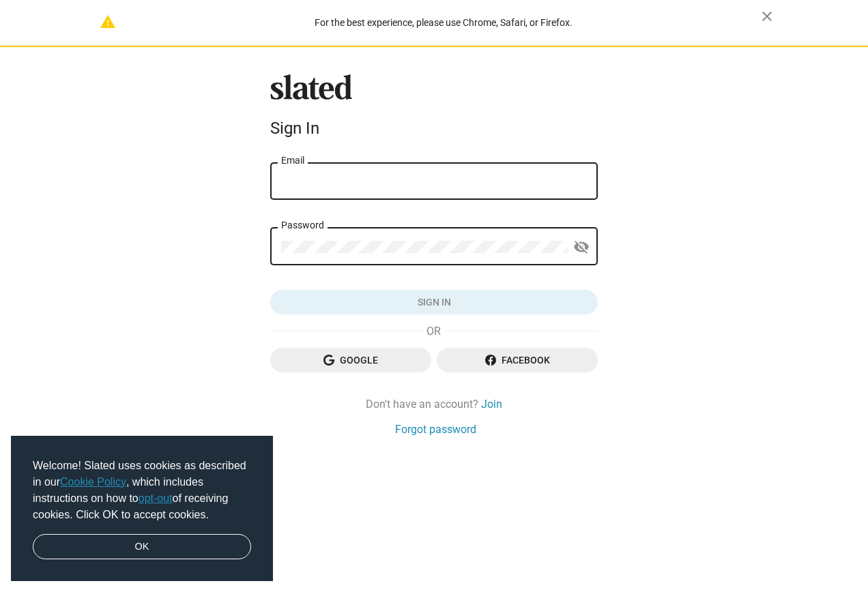 Image resolution: width=868 pixels, height=592 pixels. Describe the element at coordinates (142, 509) in the screenshot. I see `div: cookieconsent` at that location.